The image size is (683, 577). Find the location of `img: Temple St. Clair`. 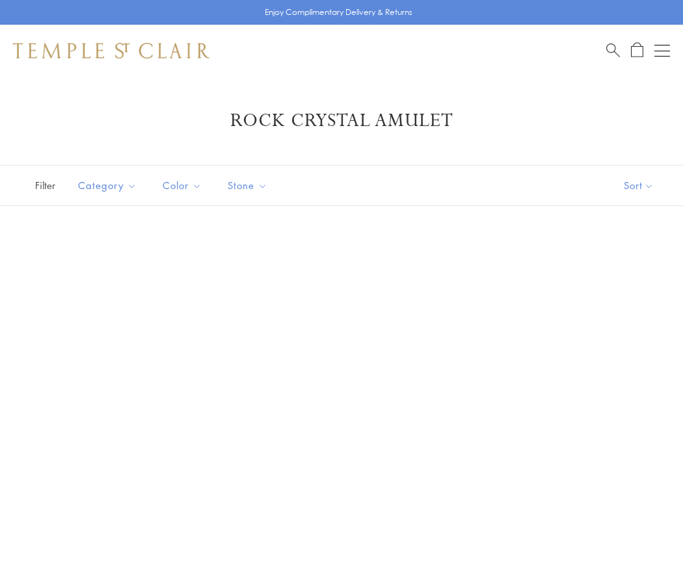

img: Temple St. Clair is located at coordinates (111, 51).